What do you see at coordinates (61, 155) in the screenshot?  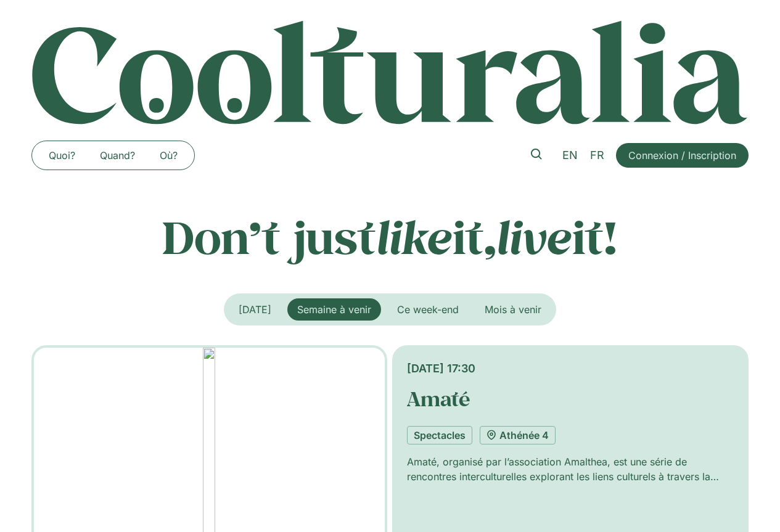 I see `a: Quoi?` at bounding box center [61, 155].